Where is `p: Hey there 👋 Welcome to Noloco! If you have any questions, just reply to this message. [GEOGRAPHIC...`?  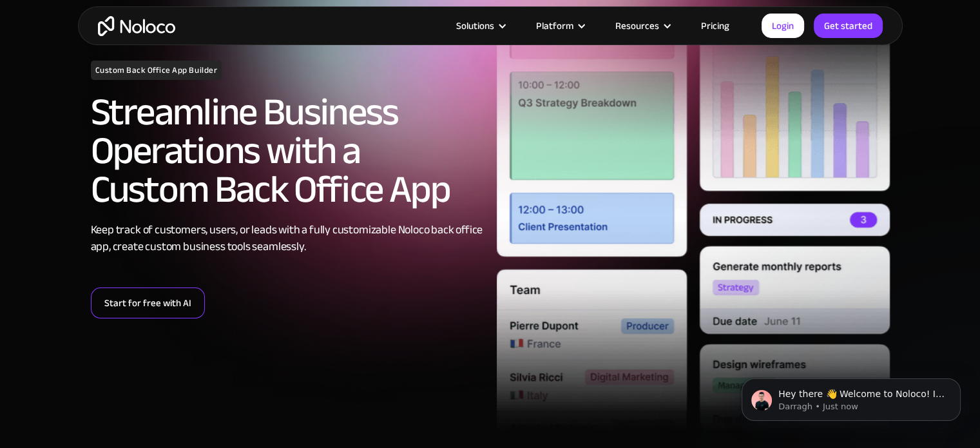
p: Hey there 👋 Welcome to Noloco! If you have any questions, just reply to this message. [GEOGRAPHIC... is located at coordinates (139, 43).